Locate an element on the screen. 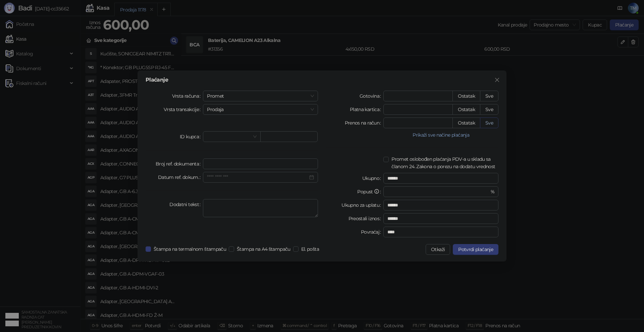 This screenshot has height=332, width=644. span: Zatvori is located at coordinates (497, 80).